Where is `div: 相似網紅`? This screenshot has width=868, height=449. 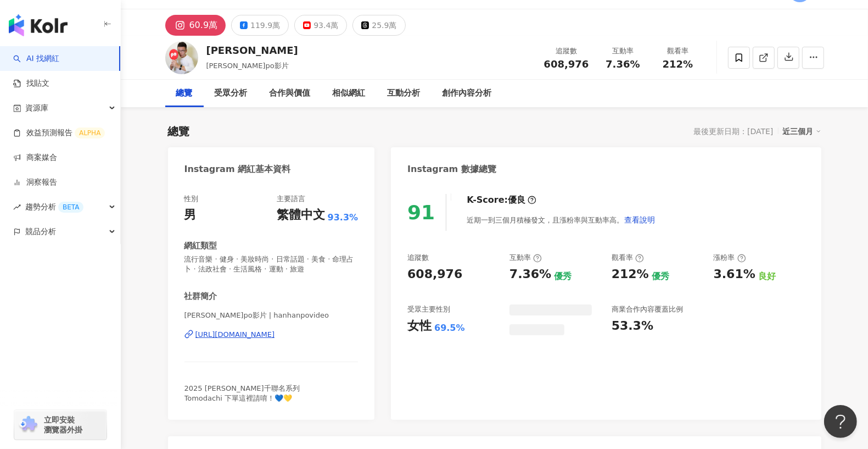 div: 相似網紅 is located at coordinates (349, 93).